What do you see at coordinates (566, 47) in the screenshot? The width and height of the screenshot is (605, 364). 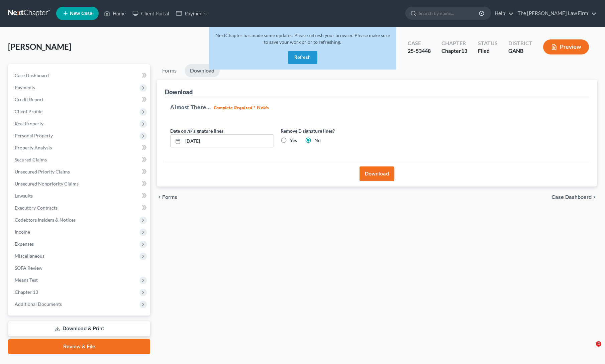 I see `button: Preview` at bounding box center [566, 47].